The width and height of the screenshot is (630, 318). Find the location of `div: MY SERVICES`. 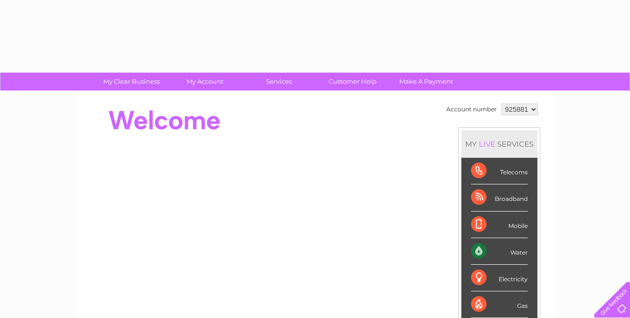

div: MY SERVICES is located at coordinates (499, 144).